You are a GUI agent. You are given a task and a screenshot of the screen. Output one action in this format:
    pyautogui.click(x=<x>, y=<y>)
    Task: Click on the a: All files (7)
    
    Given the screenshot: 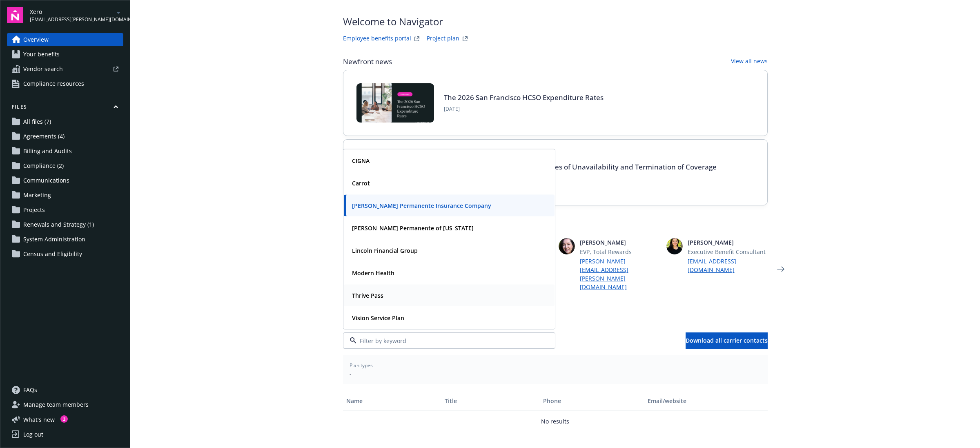 What is the action you would take?
    pyautogui.click(x=65, y=121)
    